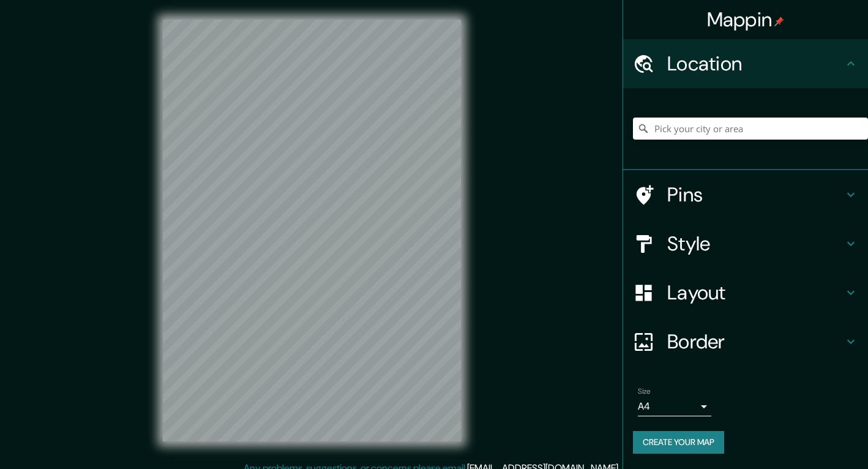 Image resolution: width=868 pixels, height=469 pixels. Describe the element at coordinates (779, 21) in the screenshot. I see `img: pin-icon.png` at that location.